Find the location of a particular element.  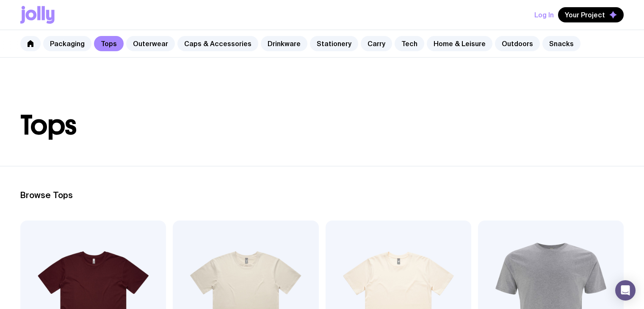

a: Home & Leisure is located at coordinates (459, 43).